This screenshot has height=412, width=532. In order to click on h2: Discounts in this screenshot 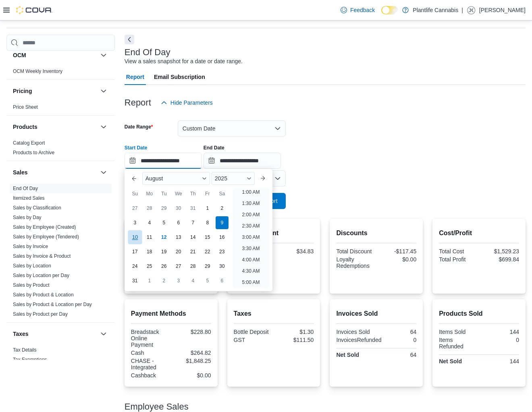, I will do `click(376, 233)`.